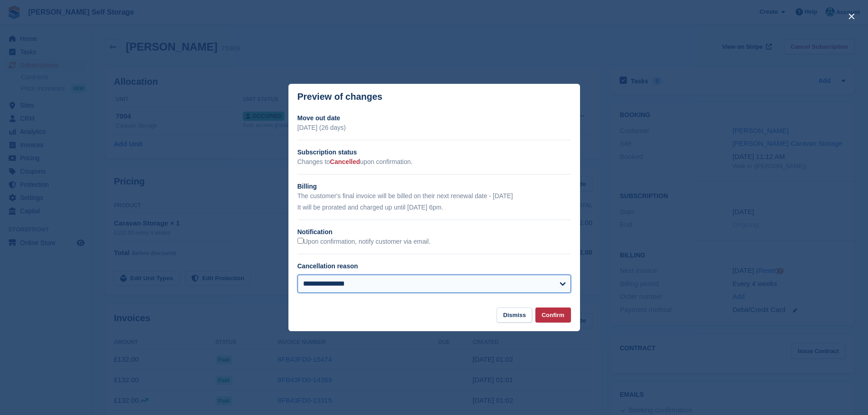  What do you see at coordinates (434, 152) in the screenshot?
I see `h2: Subscription status` at bounding box center [434, 152].